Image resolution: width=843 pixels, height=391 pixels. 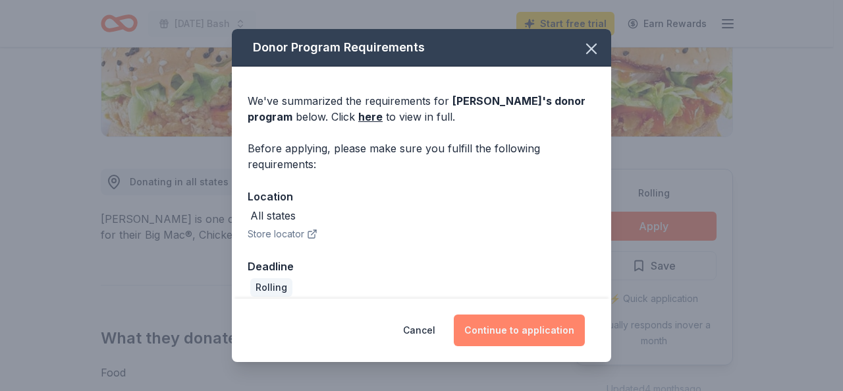 What do you see at coordinates (422, 196) in the screenshot?
I see `div: Location` at bounding box center [422, 196].